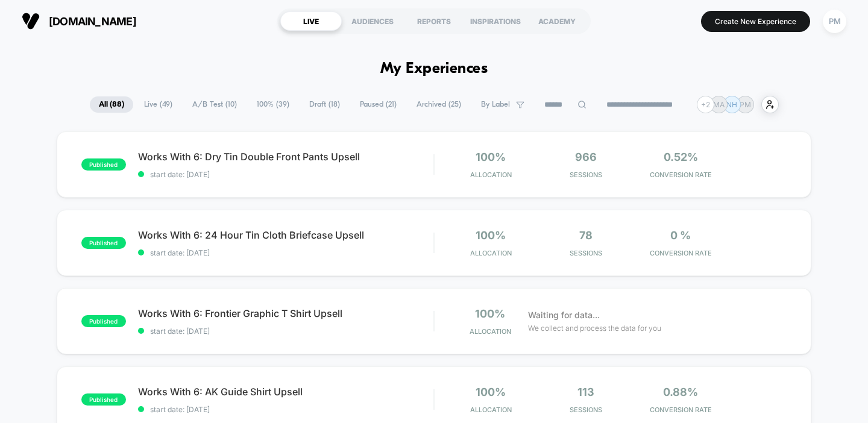 The height and width of the screenshot is (423, 868). Describe the element at coordinates (273, 104) in the screenshot. I see `span: 100% ( 39 )` at that location.